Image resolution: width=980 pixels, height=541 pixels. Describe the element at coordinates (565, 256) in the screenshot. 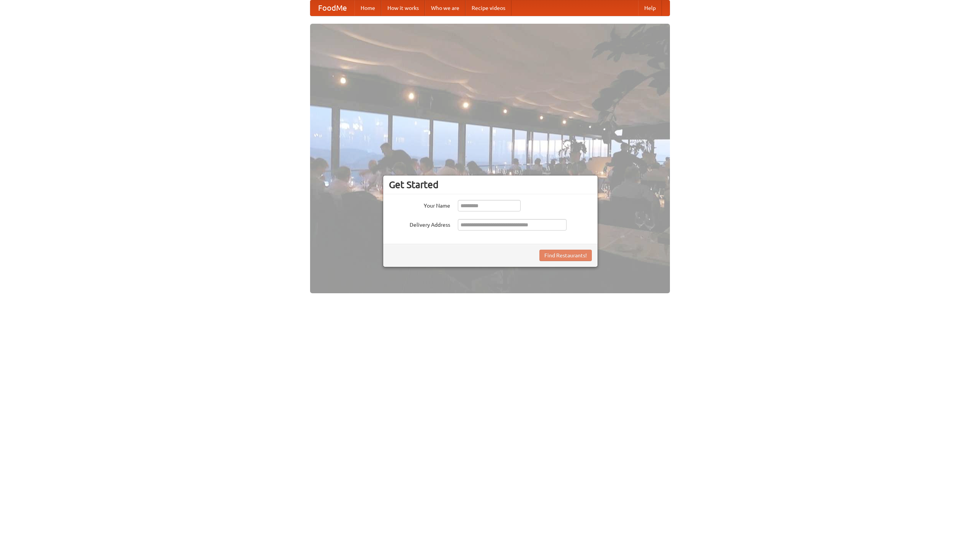

I see `button: Find Restaurants!` at that location.